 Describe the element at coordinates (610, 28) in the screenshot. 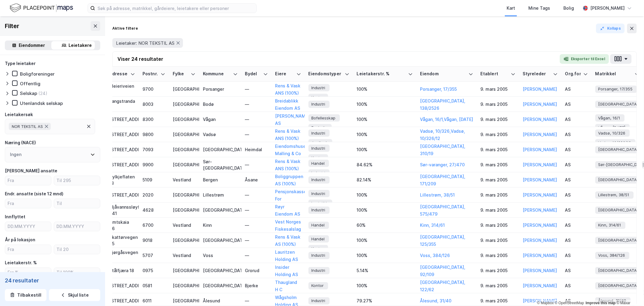

I see `button: Kollaps` at that location.